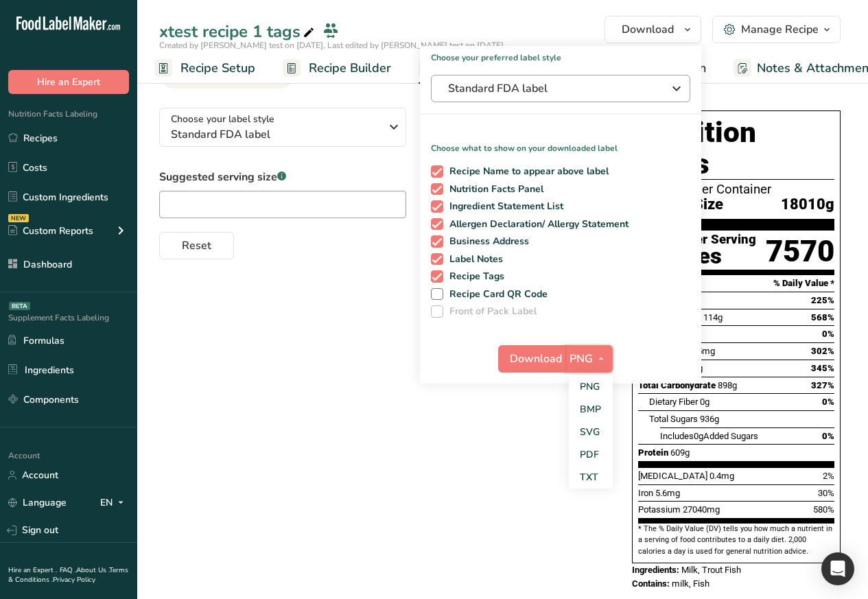  I want to click on span: Total Carbohydrate, so click(676, 385).